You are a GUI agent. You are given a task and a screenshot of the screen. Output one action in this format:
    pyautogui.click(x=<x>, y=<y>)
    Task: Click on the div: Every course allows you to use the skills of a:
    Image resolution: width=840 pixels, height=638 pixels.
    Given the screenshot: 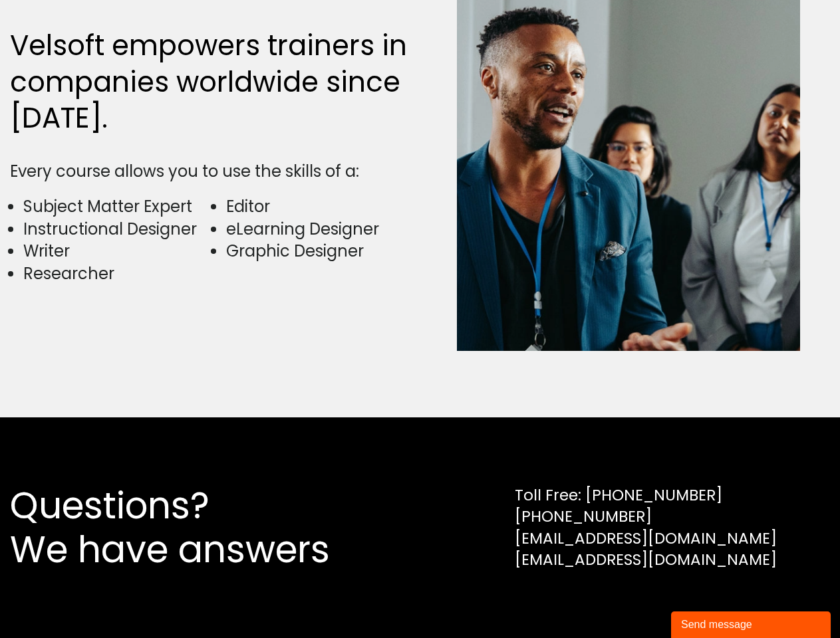 What is the action you would take?
    pyautogui.click(x=211, y=171)
    